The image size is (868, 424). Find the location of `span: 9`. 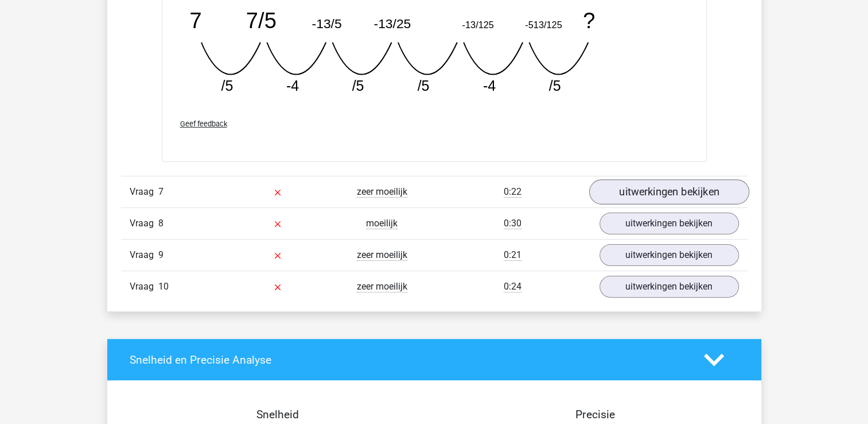

span: 9 is located at coordinates (161, 255).